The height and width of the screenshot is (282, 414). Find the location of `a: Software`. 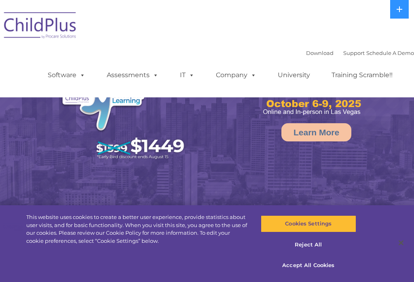

a: Software is located at coordinates (66, 75).